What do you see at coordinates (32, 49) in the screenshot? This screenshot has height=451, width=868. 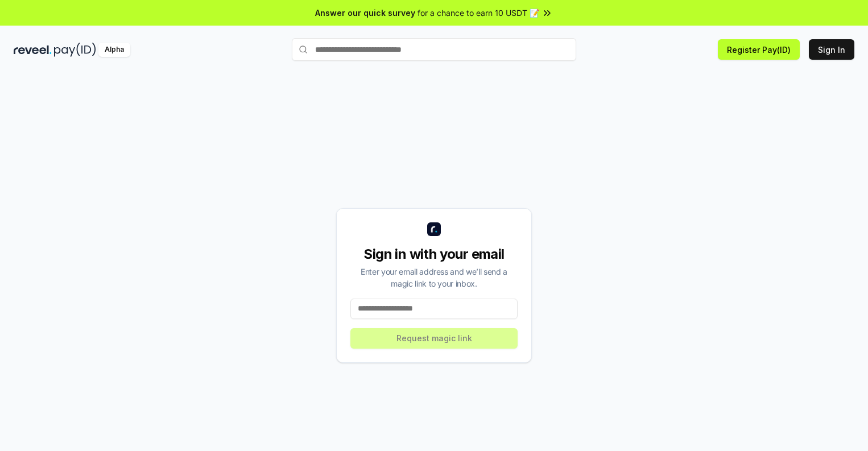 I see `img: reveel_dark` at bounding box center [32, 49].